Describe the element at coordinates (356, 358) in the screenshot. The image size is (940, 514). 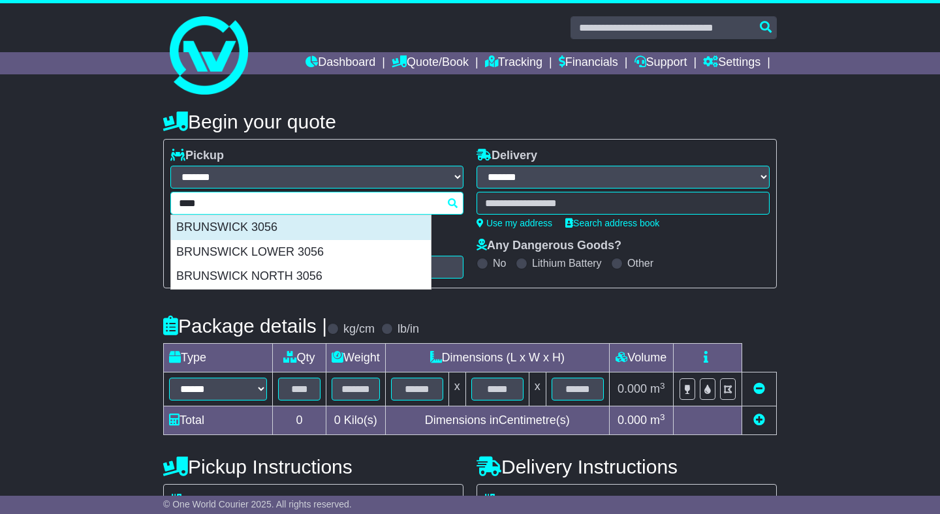
I see `td: Weight` at that location.